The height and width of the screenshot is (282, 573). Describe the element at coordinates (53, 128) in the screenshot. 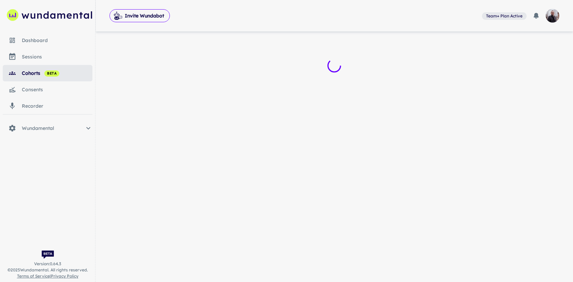

I see `span: Wundamental` at that location.